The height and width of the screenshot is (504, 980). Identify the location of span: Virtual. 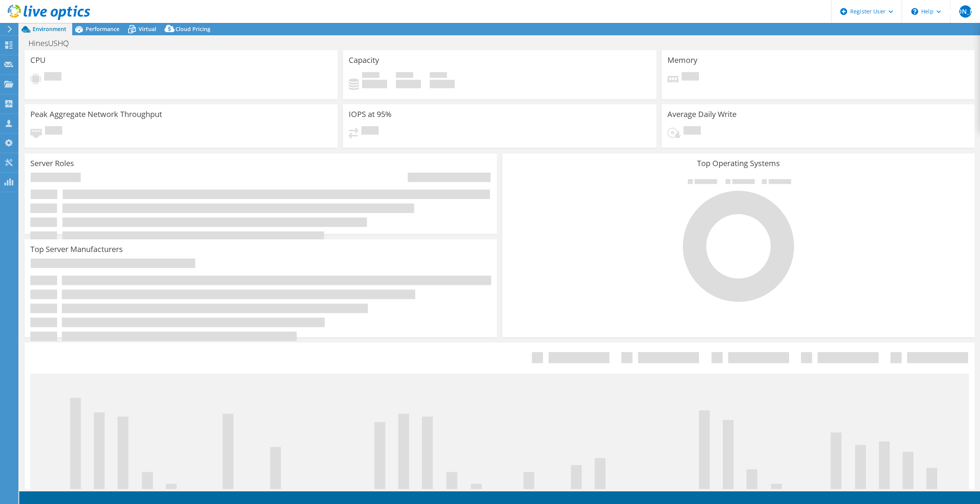
(147, 29).